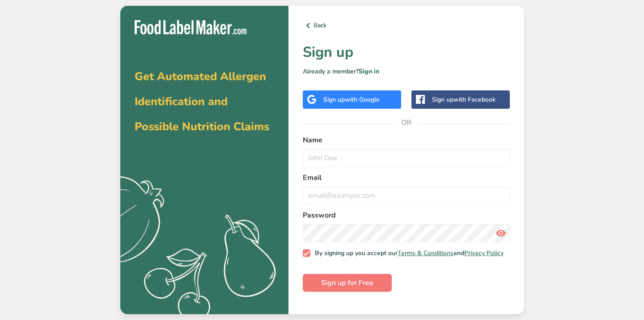 The image size is (644, 320). I want to click on span: Get Automated Allergen Identification and Possible Nutrition Claims, so click(202, 101).